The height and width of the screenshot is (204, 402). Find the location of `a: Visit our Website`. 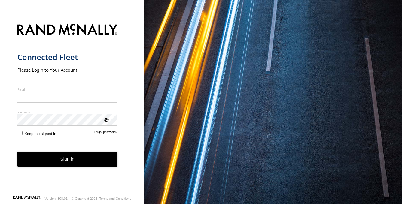

a: Visit our Website is located at coordinates (27, 199).